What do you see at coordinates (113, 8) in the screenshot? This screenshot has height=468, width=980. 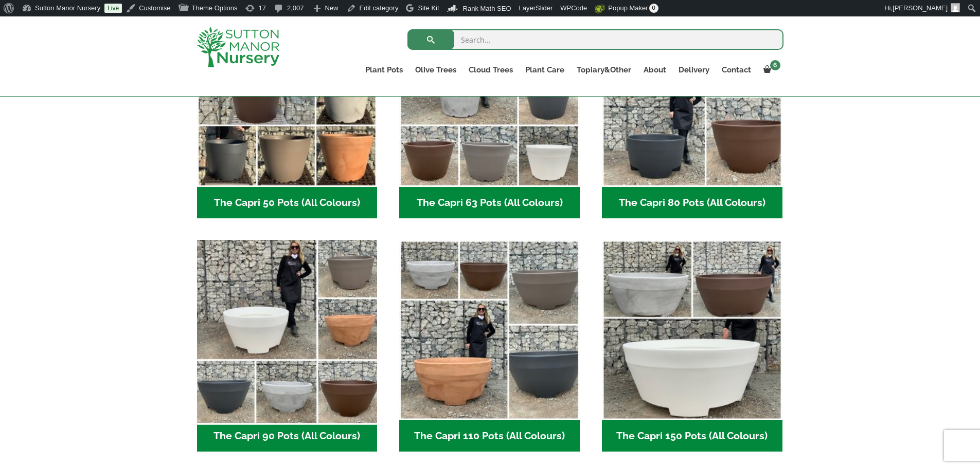 I see `a: Live` at bounding box center [113, 8].